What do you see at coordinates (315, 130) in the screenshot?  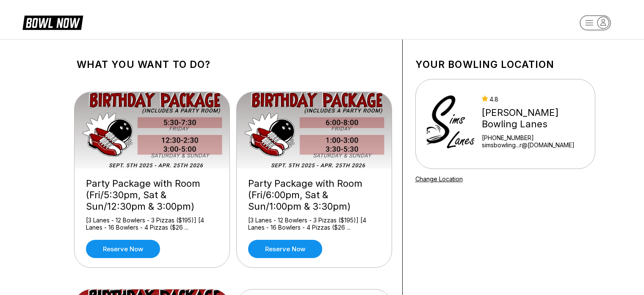 I see `img: Party Package with Room (Fri/6:00pm, Sat & Sun/1:00pm & 3:30pm)` at bounding box center [315, 130].